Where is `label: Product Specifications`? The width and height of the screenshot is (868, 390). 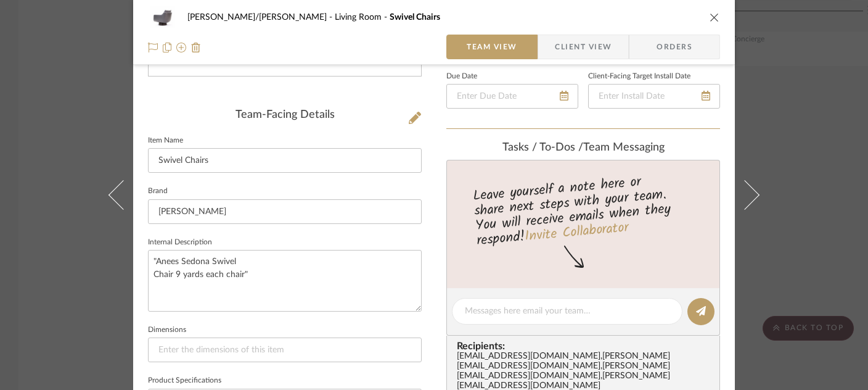 label: Product Specifications is located at coordinates (184, 381).